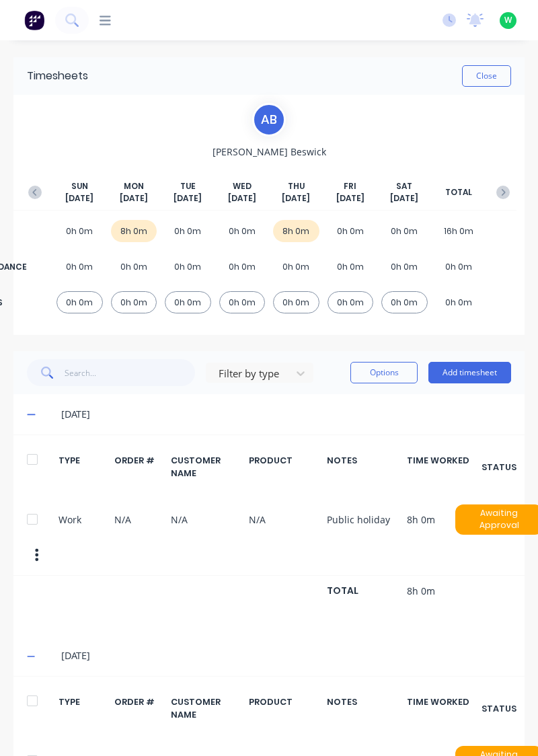  I want to click on button: Options, so click(384, 373).